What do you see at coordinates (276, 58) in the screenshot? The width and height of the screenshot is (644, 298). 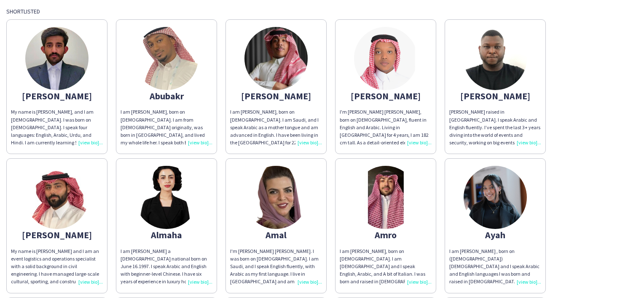 I see `img: thumb-683d556527835.jpg` at bounding box center [276, 58].